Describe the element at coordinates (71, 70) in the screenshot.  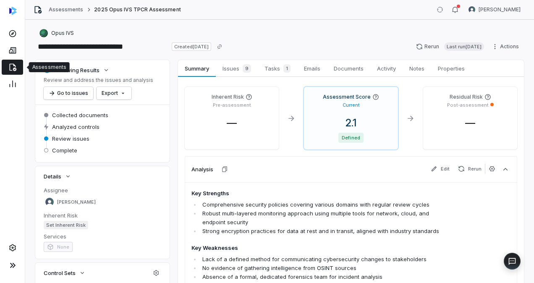
I see `div: Reviewing Results` at that location.